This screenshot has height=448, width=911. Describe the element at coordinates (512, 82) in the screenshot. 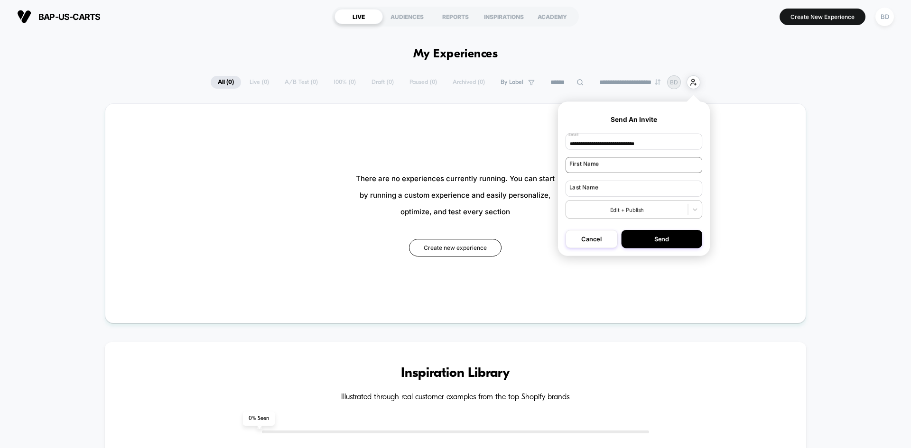

I see `span: By Label` at that location.